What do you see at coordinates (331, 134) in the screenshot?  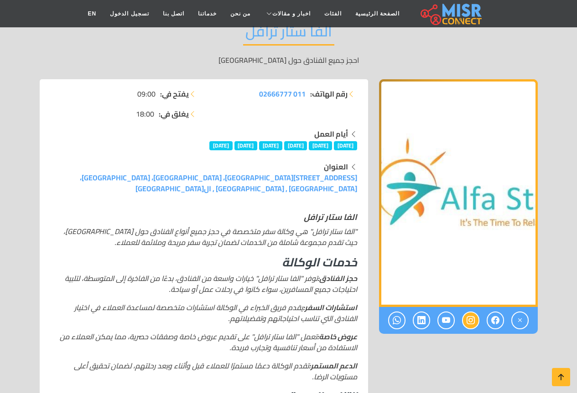 I see `strong: أيام العمل` at bounding box center [331, 134].